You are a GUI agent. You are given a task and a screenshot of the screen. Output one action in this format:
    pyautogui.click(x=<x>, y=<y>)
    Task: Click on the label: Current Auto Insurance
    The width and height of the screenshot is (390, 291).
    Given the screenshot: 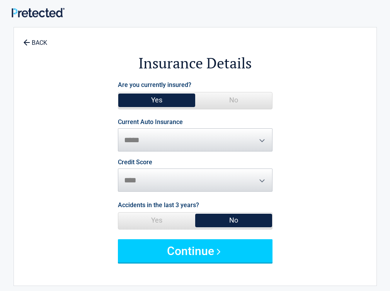 What is the action you would take?
    pyautogui.click(x=151, y=122)
    